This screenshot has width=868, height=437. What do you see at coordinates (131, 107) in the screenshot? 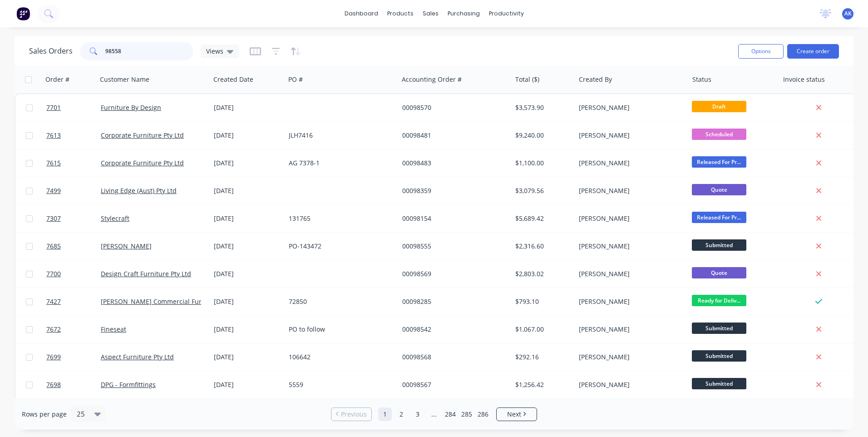
I see `a: Furniture By Design` at bounding box center [131, 107].